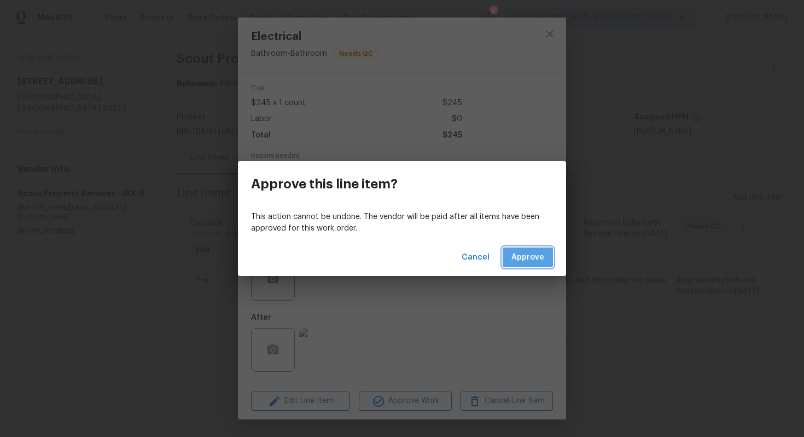  What do you see at coordinates (402, 223) in the screenshot?
I see `p: This action cannot be undone. The vendor will be paid after all items have been approved for this...` at bounding box center [402, 223].